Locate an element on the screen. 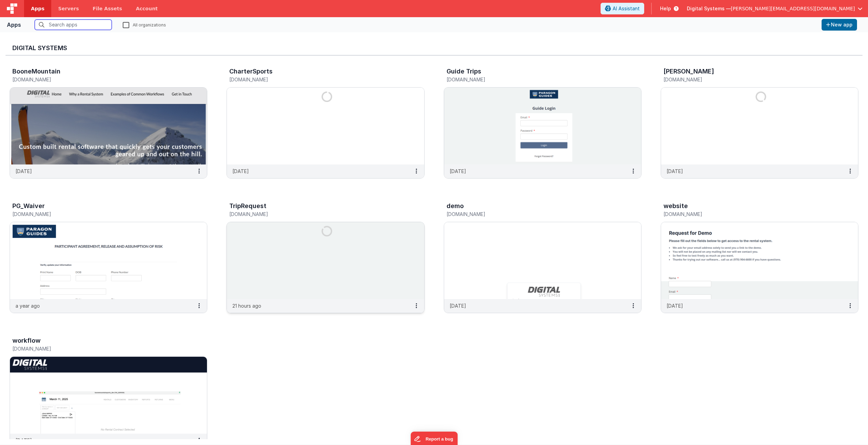 Image resolution: width=868 pixels, height=445 pixels. h3: BooneMountain is located at coordinates (37, 71).